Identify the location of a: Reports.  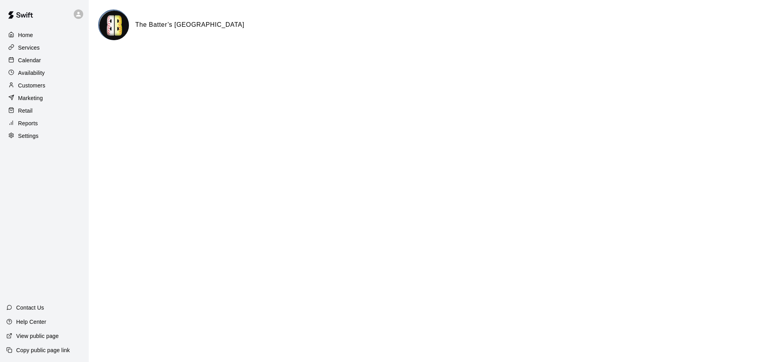
(44, 123).